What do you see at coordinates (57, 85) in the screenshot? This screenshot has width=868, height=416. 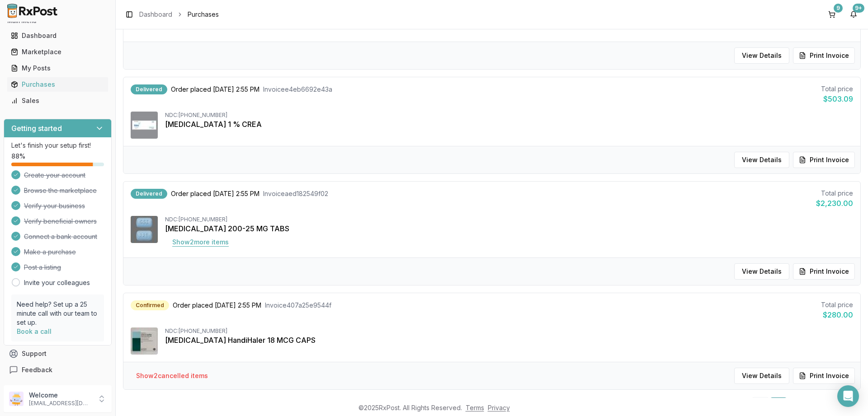 I see `button: Purchases` at bounding box center [57, 85].